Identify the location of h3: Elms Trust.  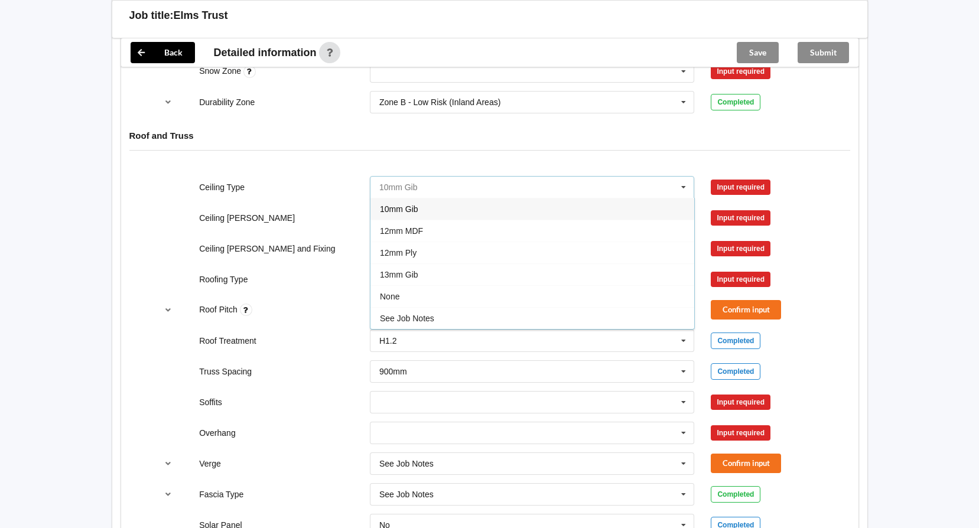
(201, 15).